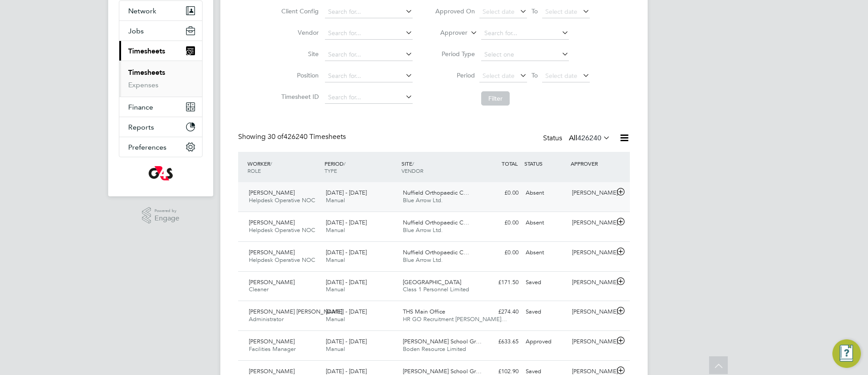  Describe the element at coordinates (299, 96) in the screenshot. I see `label: Timesheet ID` at that location.